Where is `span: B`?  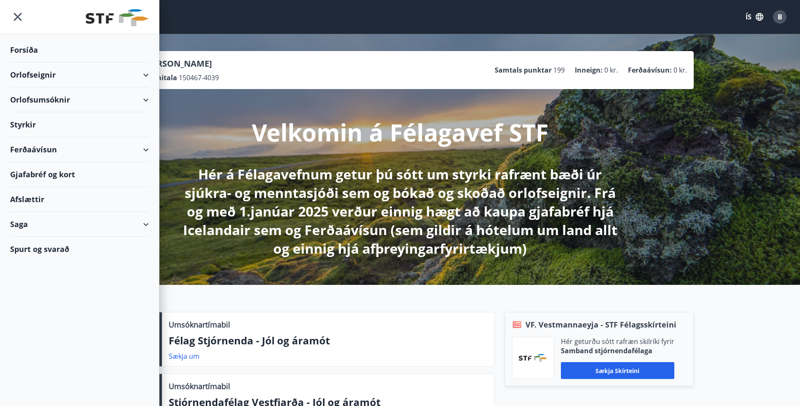 span: B is located at coordinates (780, 17).